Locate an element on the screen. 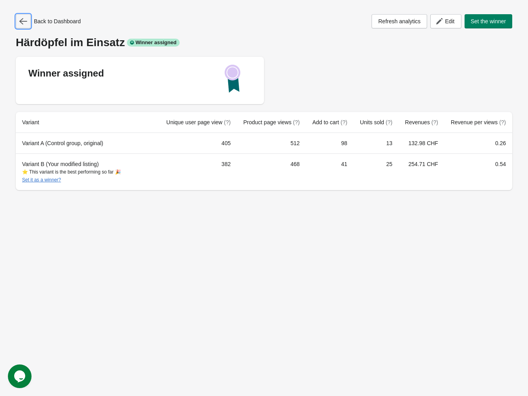  div: Variant A (Control group, original) is located at coordinates (88, 143).